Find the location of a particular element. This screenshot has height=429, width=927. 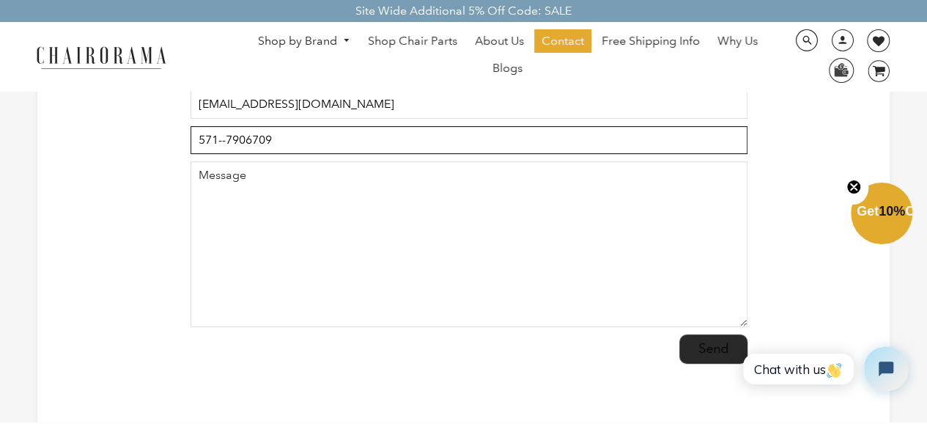

span: Shop Chair Parts is located at coordinates (413, 41).